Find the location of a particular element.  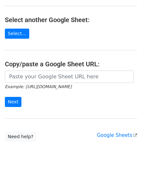

input: Paste your Google Sheet URL here is located at coordinates (69, 77).